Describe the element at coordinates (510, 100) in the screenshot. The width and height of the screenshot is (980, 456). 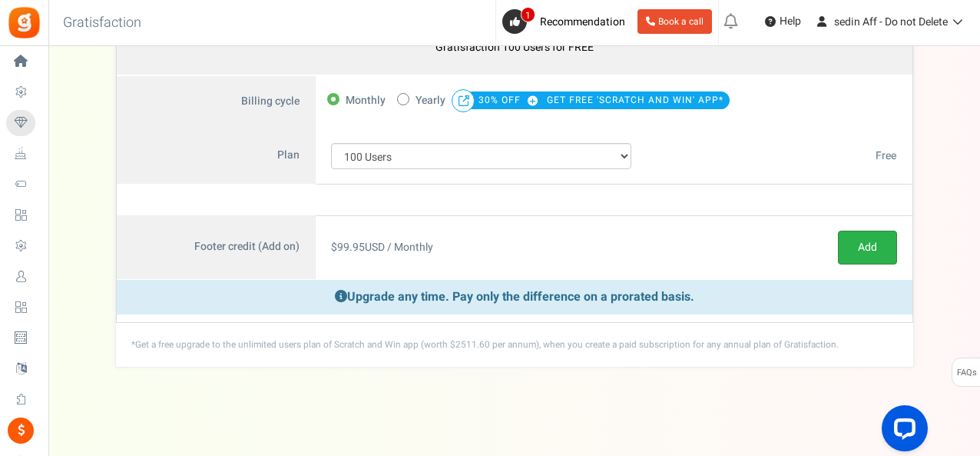
I see `span: 30% OFF` at that location.